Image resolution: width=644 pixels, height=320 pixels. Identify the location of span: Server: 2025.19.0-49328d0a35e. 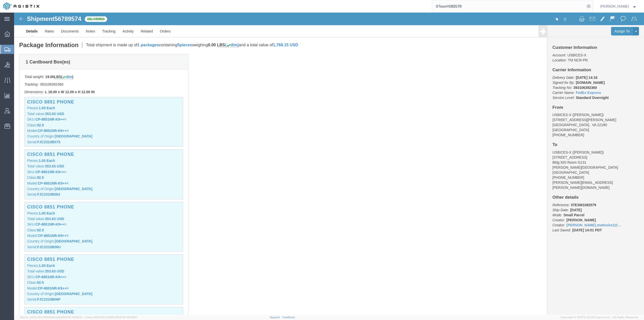
(51, 317).